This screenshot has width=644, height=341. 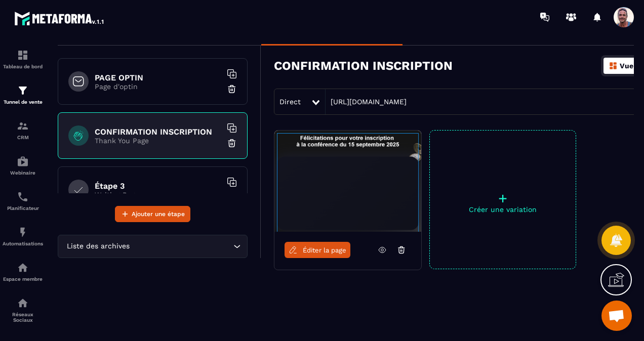 What do you see at coordinates (23, 101) in the screenshot?
I see `p: Tunnel de vente` at bounding box center [23, 101].